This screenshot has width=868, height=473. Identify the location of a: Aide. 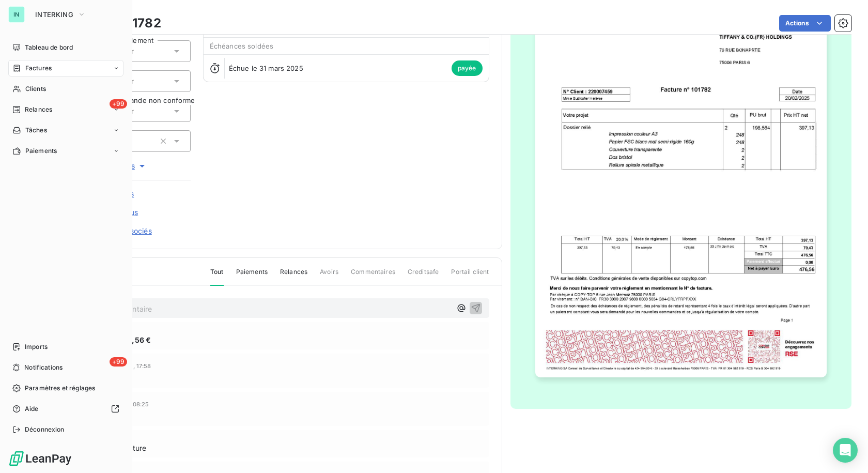
(66, 409).